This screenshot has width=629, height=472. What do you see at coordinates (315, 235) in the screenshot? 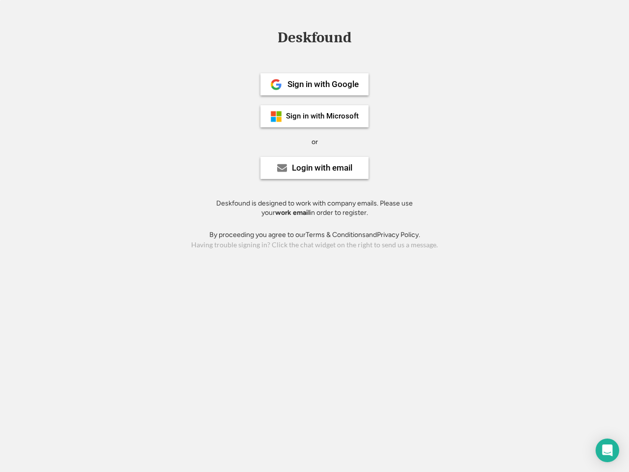
I see `div: By proceeding you agree to our and` at bounding box center [315, 235].